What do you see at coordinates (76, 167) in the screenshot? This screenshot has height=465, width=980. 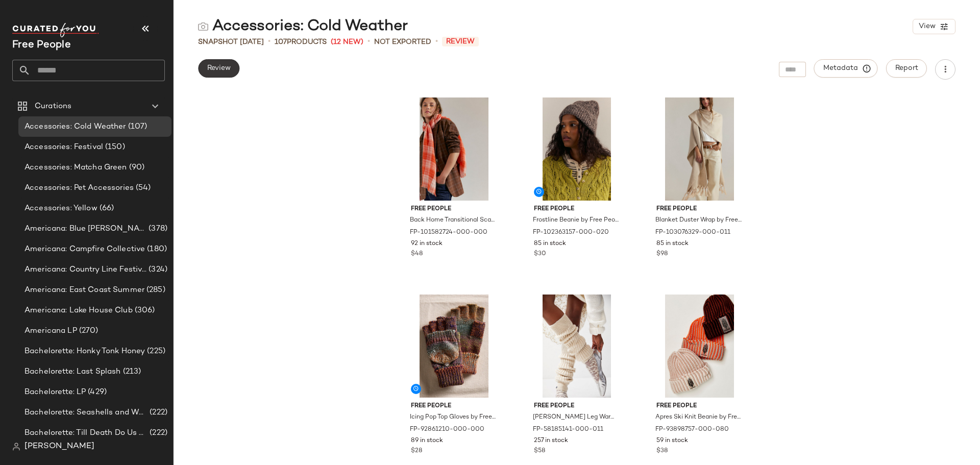 I see `span: Accessories: Matcha Green` at bounding box center [76, 167].